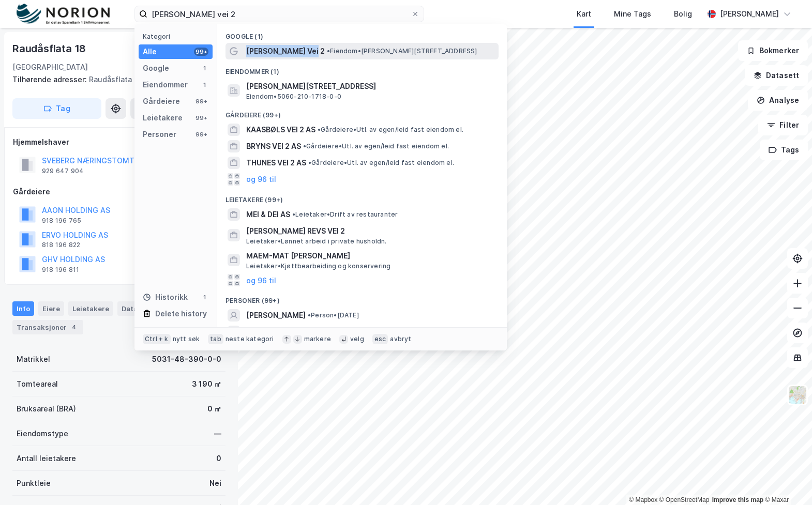 The image size is (812, 505). I want to click on div: Ctrl + k, so click(156, 339).